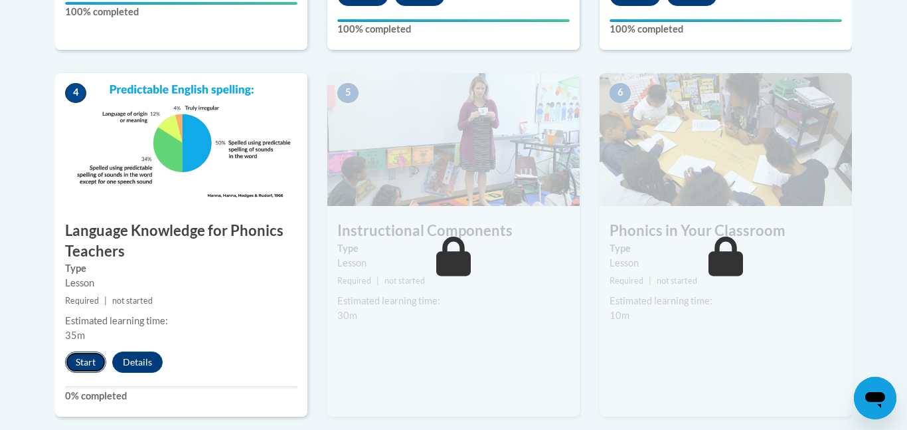 Image resolution: width=907 pixels, height=430 pixels. Describe the element at coordinates (76, 93) in the screenshot. I see `span: 4` at that location.